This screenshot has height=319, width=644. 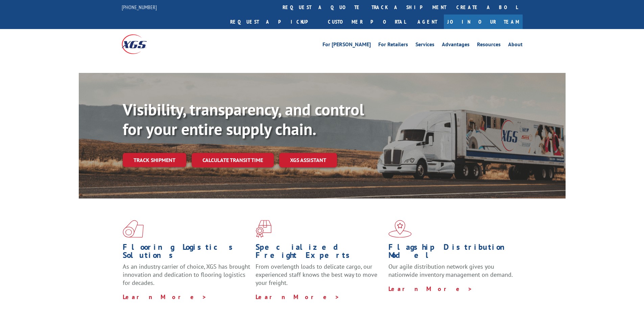 I want to click on p: From overlength loads to delicate cargo, our experienced staff knows the best way to move your fr..., so click(x=319, y=277).